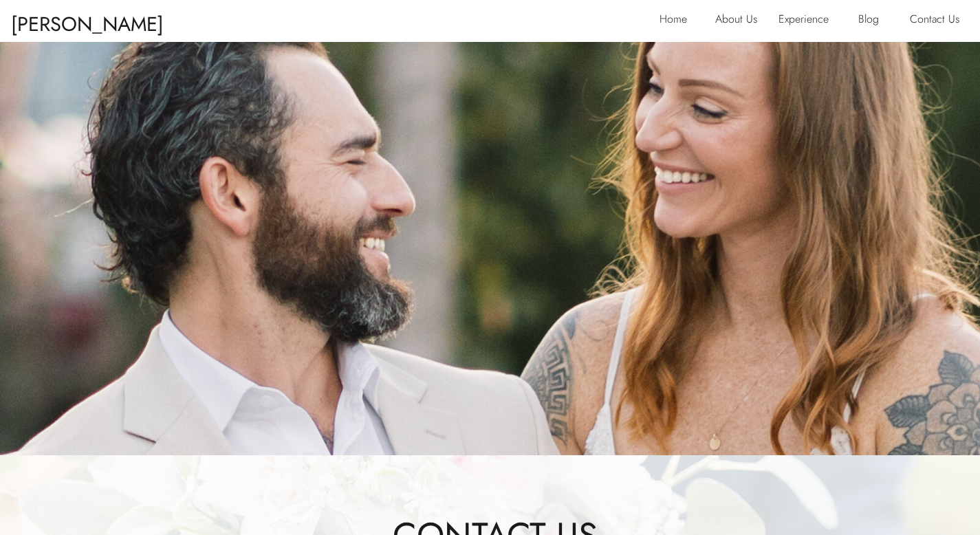 The height and width of the screenshot is (535, 980). What do you see at coordinates (677, 20) in the screenshot?
I see `p: Home` at bounding box center [677, 20].